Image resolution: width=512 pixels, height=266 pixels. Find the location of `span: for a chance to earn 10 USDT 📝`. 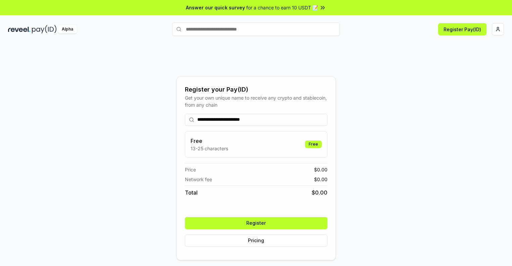

span: for a chance to earn 10 USDT 📝 is located at coordinates (282, 7).